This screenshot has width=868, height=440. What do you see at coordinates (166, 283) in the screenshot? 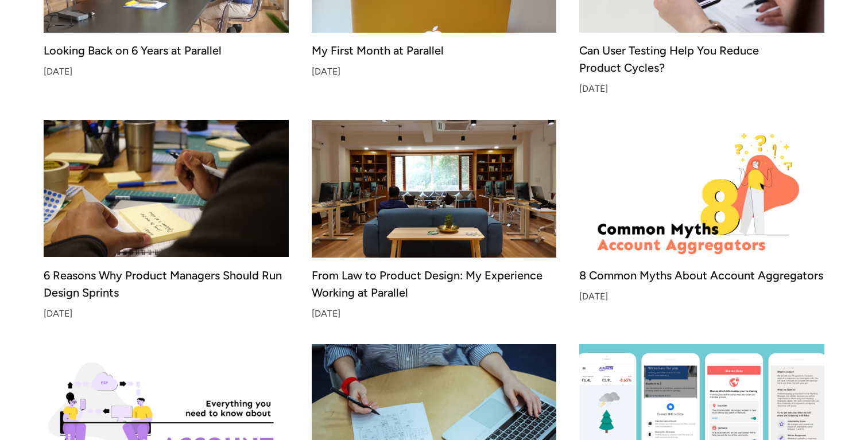
I see `div: 6 Reasons Why Product Managers Should Run Design Sprints` at bounding box center [166, 283].